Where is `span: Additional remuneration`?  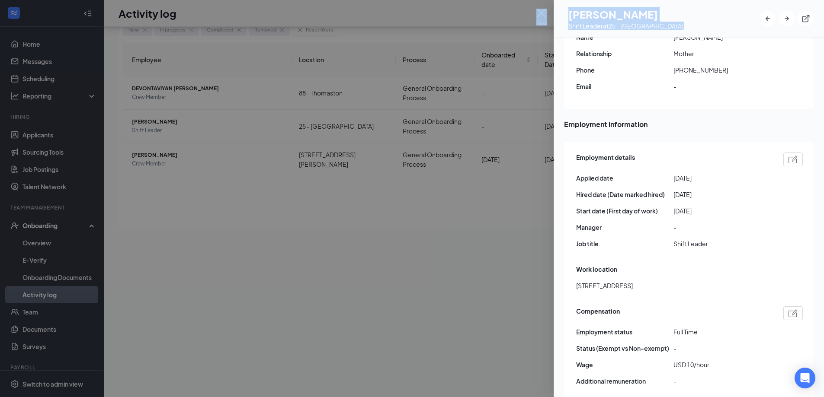
span: Additional remuneration is located at coordinates (624, 381).